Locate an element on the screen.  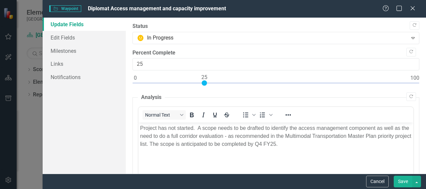
button: Italic is located at coordinates (203, 115).